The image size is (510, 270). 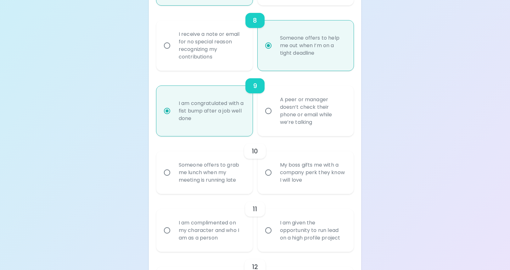 What do you see at coordinates (212, 231) in the screenshot?
I see `div: I am complimented on my character and who I am as a person` at bounding box center [212, 231].